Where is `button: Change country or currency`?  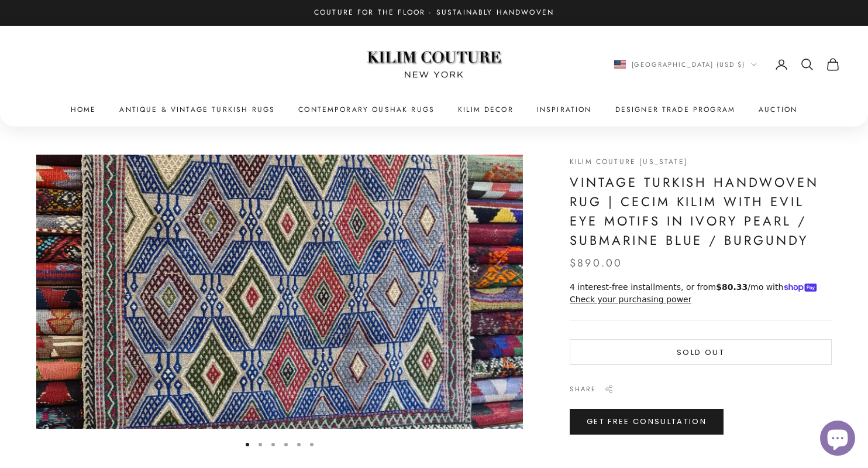 button: Change country or currency is located at coordinates (686, 64).